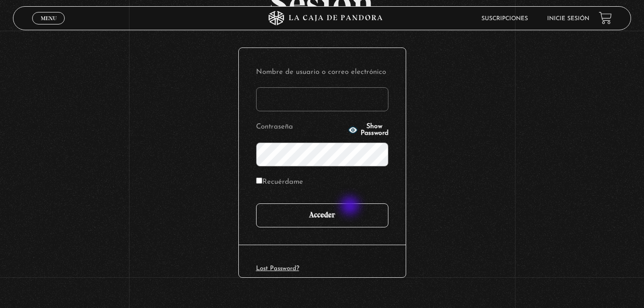  What do you see at coordinates (259, 181) in the screenshot?
I see `input: Recuérdame` at bounding box center [259, 181].